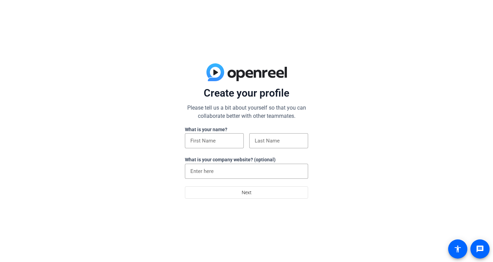 The width and height of the screenshot is (493, 262). I want to click on img: blue-gradient.svg, so click(247, 72).